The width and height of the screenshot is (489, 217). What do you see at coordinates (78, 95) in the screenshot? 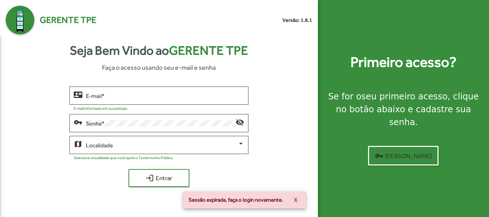
I see `mat-icon: contact_mail` at bounding box center [78, 95].